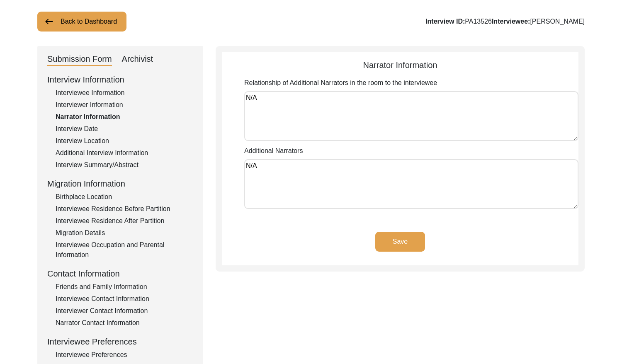 The width and height of the screenshot is (622, 364). Describe the element at coordinates (124, 153) in the screenshot. I see `div: Additional Interview Information` at that location.